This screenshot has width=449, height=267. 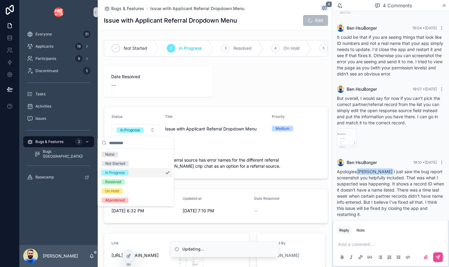 I want to click on span: The dropdown menu for the referral source has error names for the different referral partners and..., so click(x=216, y=163).